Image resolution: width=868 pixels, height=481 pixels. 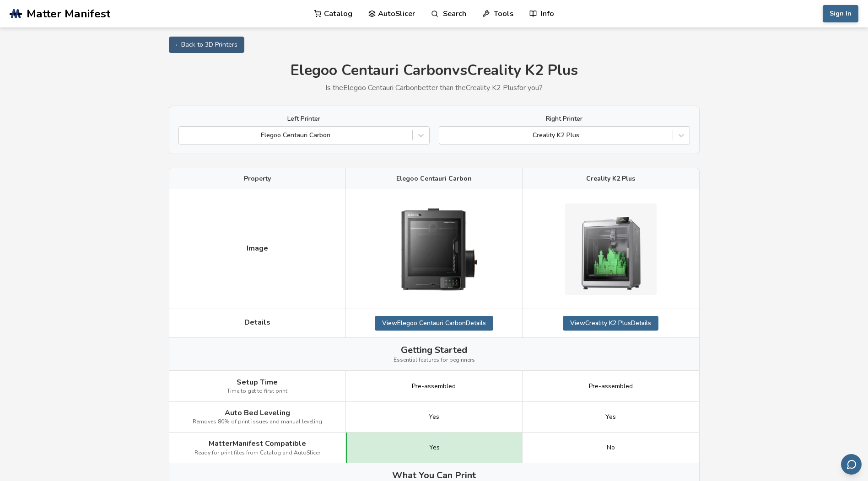 I want to click on img: Elegoo Centauri Carbon, so click(x=434, y=248).